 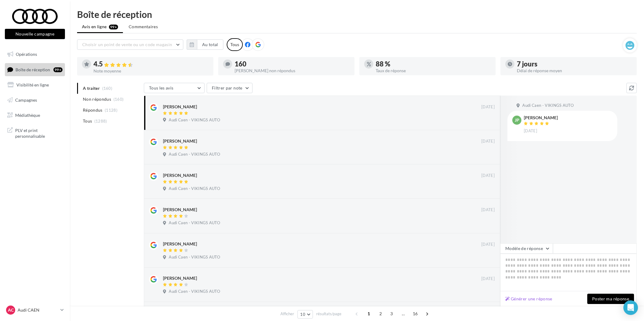 I want to click on span: Tous, so click(x=88, y=121).